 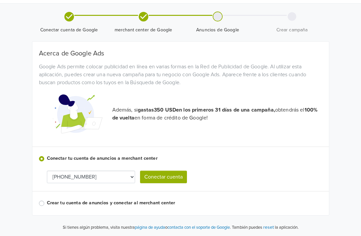 I want to click on p: También puedes la aplicación., so click(x=264, y=227).